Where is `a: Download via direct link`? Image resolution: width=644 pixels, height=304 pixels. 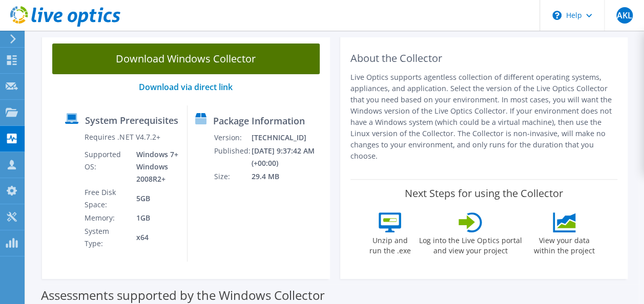 a: Download via direct link is located at coordinates (185, 87).